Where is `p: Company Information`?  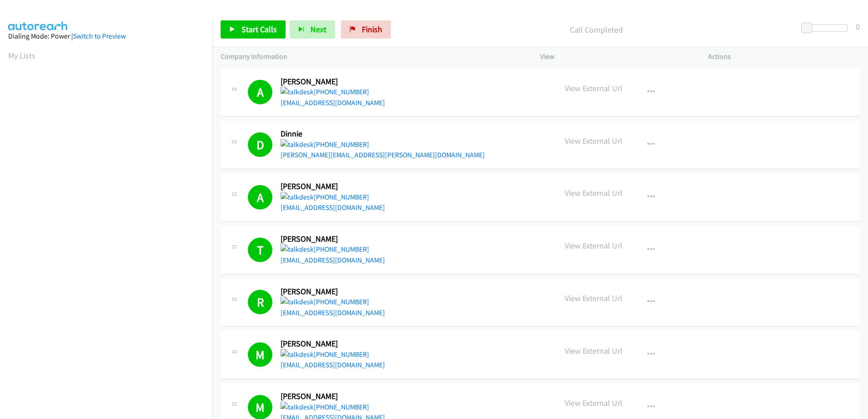
p: Company Information is located at coordinates (372, 57).